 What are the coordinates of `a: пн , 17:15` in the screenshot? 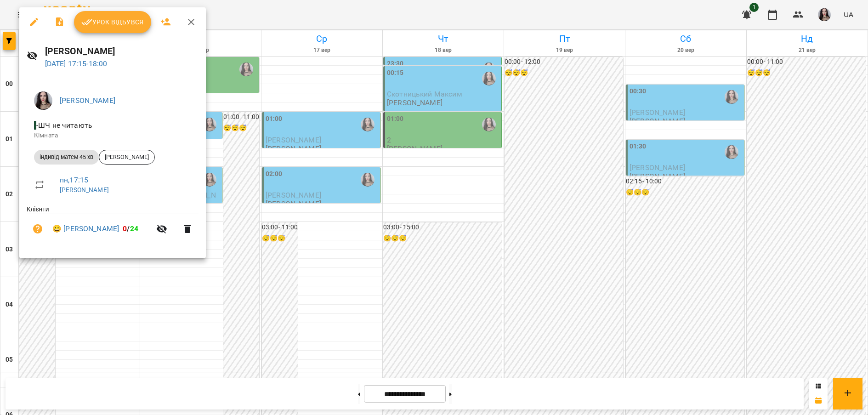 It's located at (74, 180).